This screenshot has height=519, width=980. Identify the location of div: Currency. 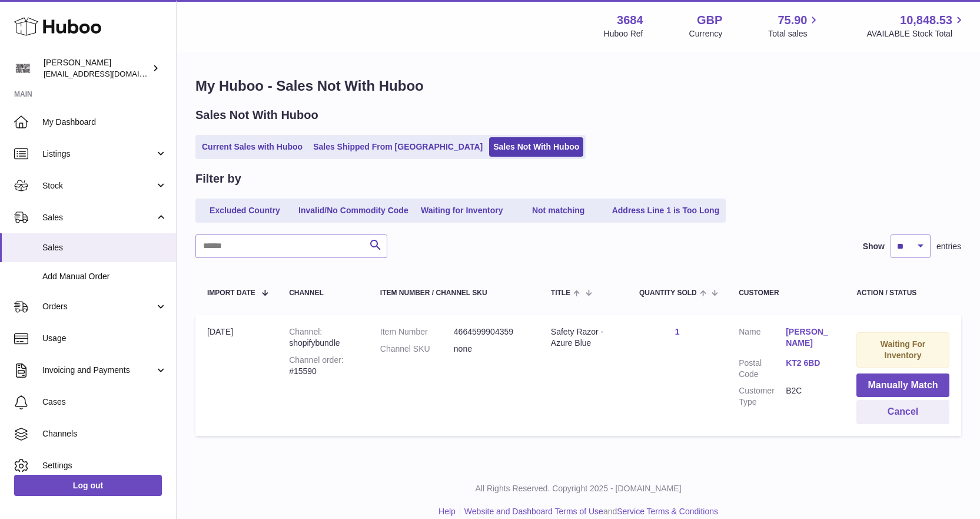
(706, 34).